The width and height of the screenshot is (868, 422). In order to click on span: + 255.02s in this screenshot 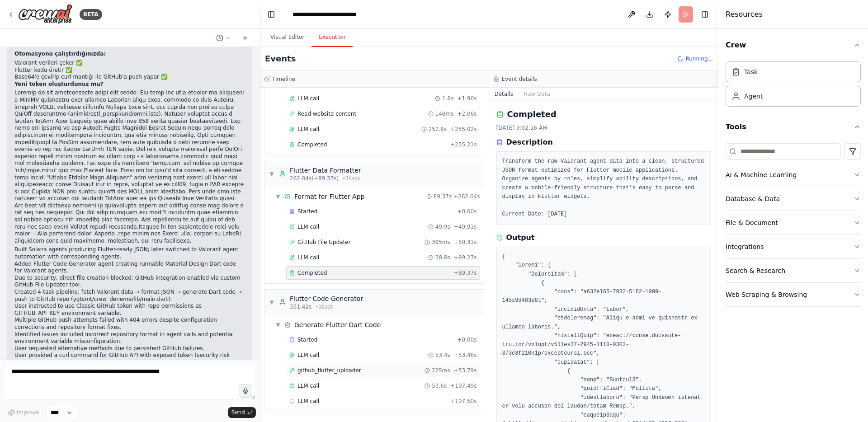, I will do `click(463, 129)`.